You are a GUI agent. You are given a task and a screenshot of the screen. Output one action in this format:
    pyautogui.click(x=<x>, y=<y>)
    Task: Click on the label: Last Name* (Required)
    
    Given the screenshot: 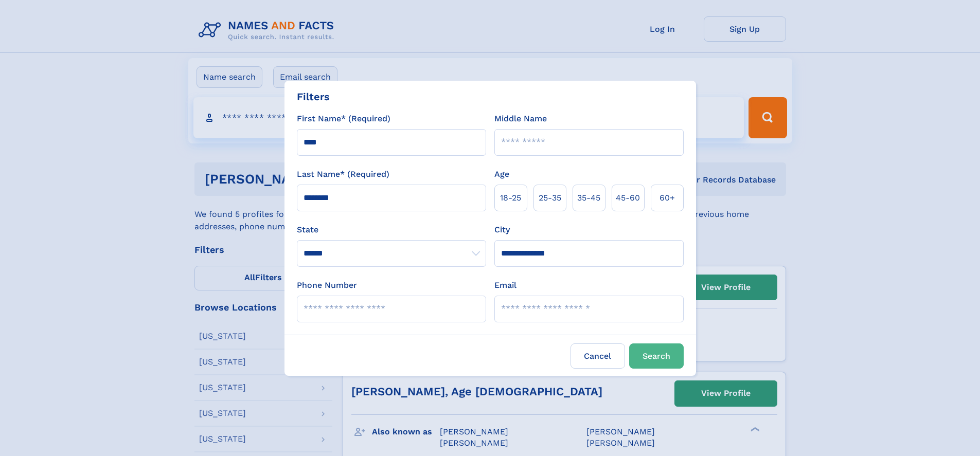 What is the action you would take?
    pyautogui.click(x=343, y=174)
    